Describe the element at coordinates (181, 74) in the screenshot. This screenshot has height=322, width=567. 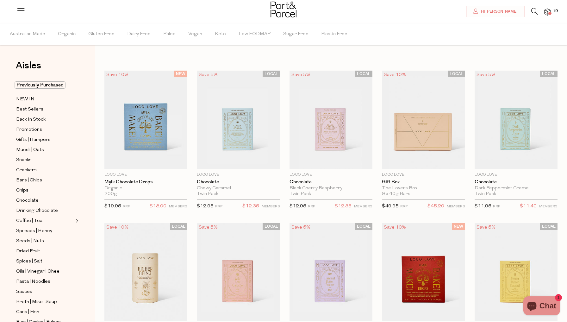
I see `span: NEW` at that location.